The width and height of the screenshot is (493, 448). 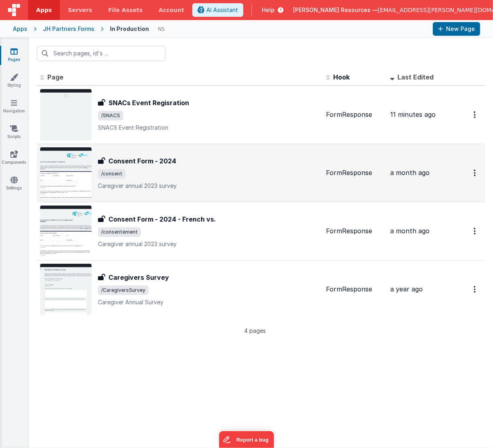 What do you see at coordinates (209, 128) in the screenshot?
I see `p: SNACS Event Registration` at bounding box center [209, 128].